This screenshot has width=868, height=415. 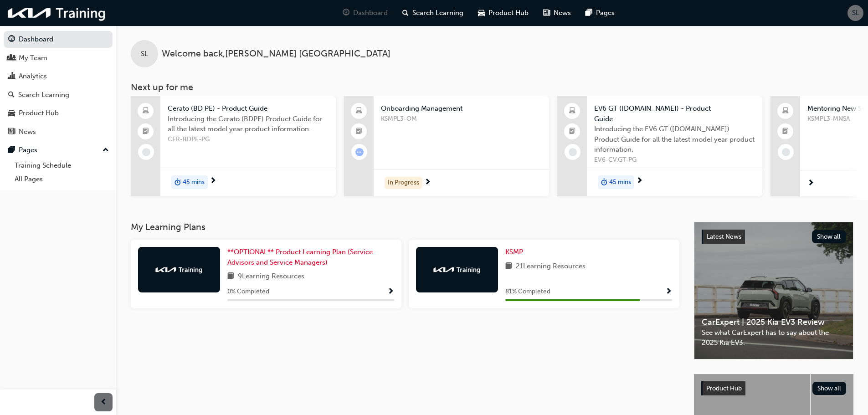 What do you see at coordinates (481, 13) in the screenshot?
I see `span: car-icon` at bounding box center [481, 13].